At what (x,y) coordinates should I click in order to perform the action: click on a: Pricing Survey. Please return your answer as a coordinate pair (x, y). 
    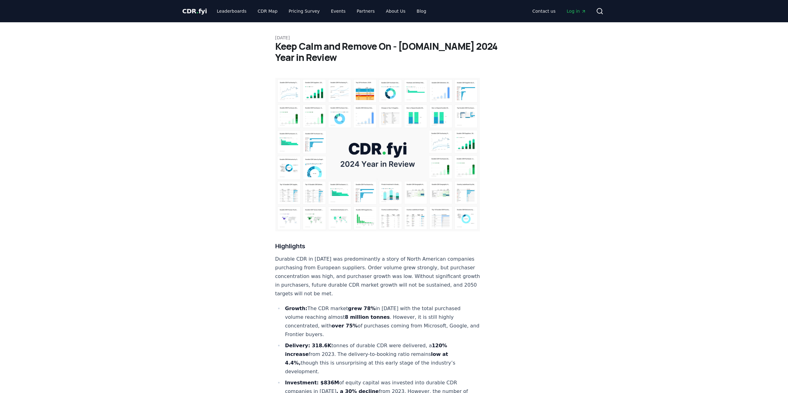
    Looking at the image, I should click on (304, 11).